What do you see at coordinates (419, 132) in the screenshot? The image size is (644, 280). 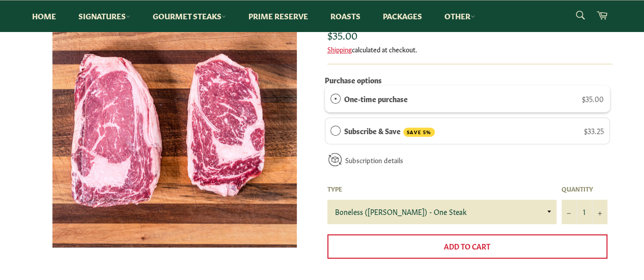 I see `span: SAVE 5%` at bounding box center [419, 132].